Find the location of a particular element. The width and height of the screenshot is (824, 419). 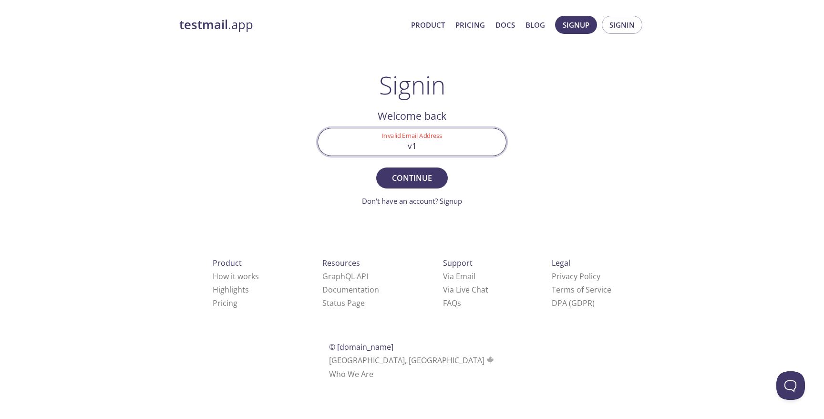

h2: Welcome back is located at coordinates (412, 116).